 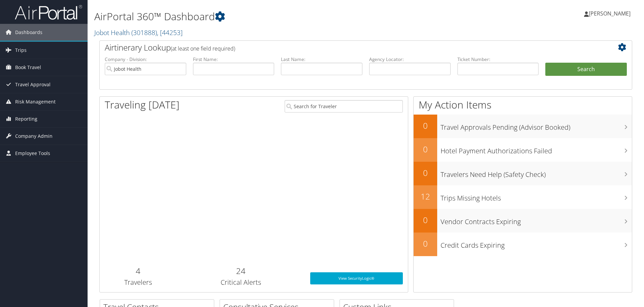 What do you see at coordinates (29, 32) in the screenshot?
I see `span: Dashboards` at bounding box center [29, 32].